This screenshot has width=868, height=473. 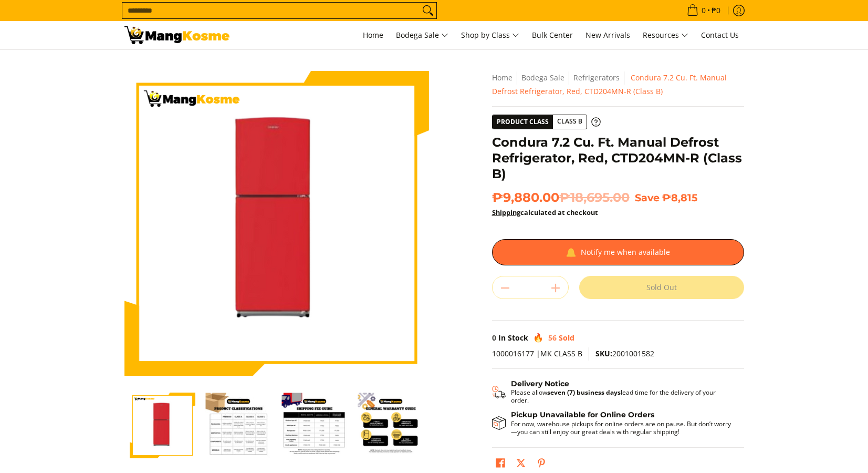 What do you see at coordinates (596, 77) in the screenshot?
I see `a: Refrigerators` at bounding box center [596, 77].